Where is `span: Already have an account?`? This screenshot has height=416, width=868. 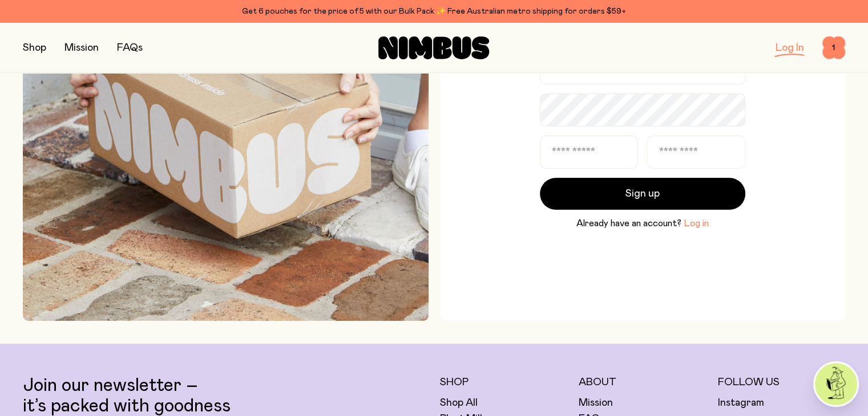 span: Already have an account? is located at coordinates (629, 224).